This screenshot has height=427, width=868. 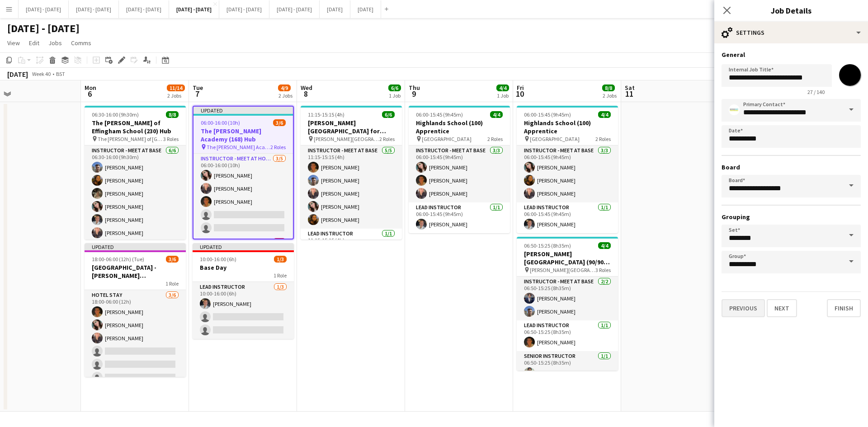 What do you see at coordinates (603, 270) in the screenshot?
I see `span: 3 Roles` at bounding box center [603, 270].